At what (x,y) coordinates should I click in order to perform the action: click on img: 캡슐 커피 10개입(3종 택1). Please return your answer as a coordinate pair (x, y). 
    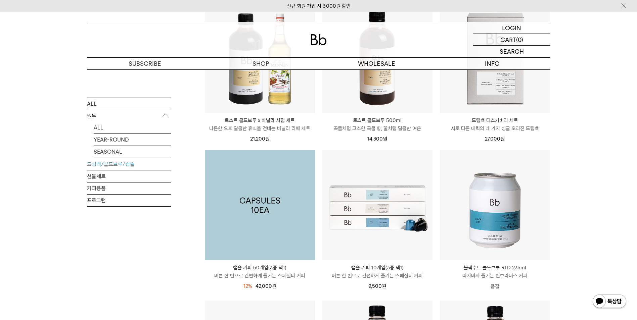
    Looking at the image, I should click on (377, 205).